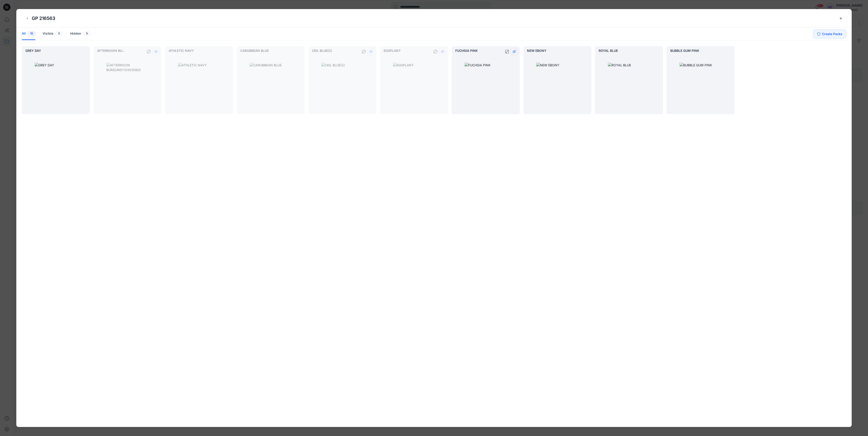 The image size is (868, 436). Describe the element at coordinates (558, 80) in the screenshot. I see `div: NEW EBONYpreviewhide/show colorwayNEW EBONY` at that location.